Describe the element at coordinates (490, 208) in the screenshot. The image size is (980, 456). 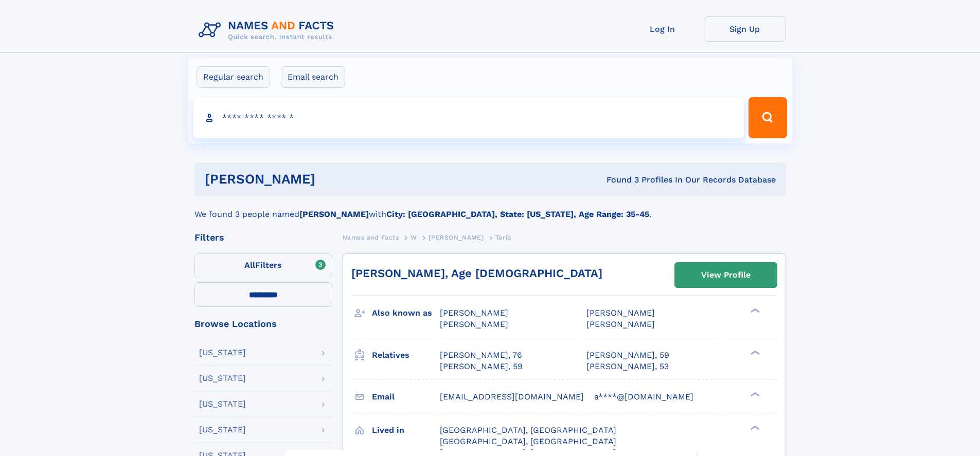
I see `div: We found 3 people named with .` at that location.